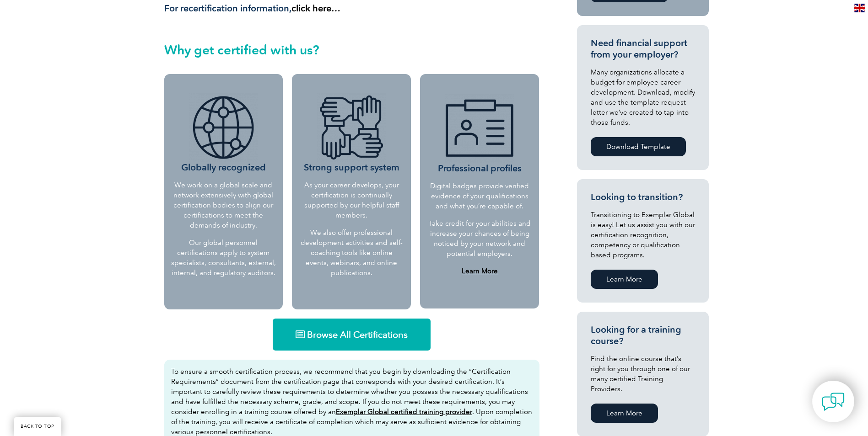 Image resolution: width=868 pixels, height=436 pixels. I want to click on h3: For recertification information,, so click(352, 9).